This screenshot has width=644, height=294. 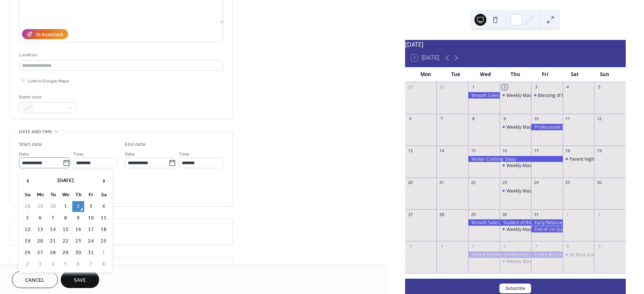 What do you see at coordinates (547, 95) in the screenshot?
I see `div: Blessing of the Animals` at bounding box center [547, 95].